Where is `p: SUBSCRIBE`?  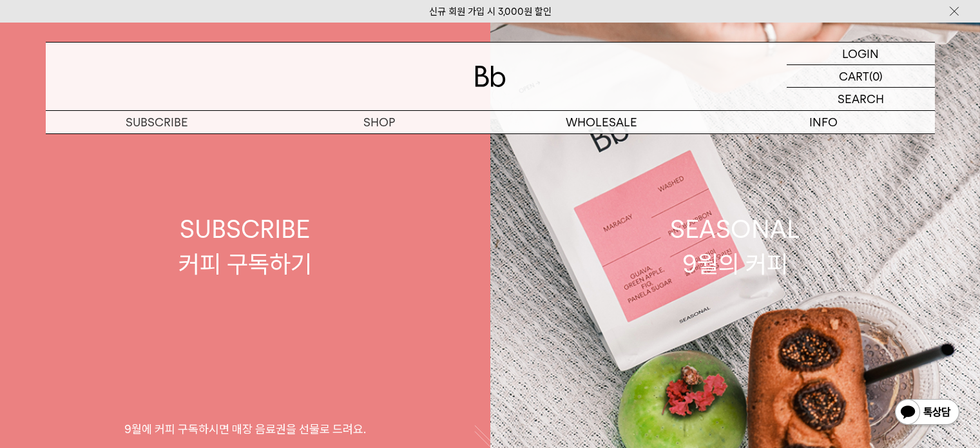
p: SUBSCRIBE is located at coordinates (157, 122).